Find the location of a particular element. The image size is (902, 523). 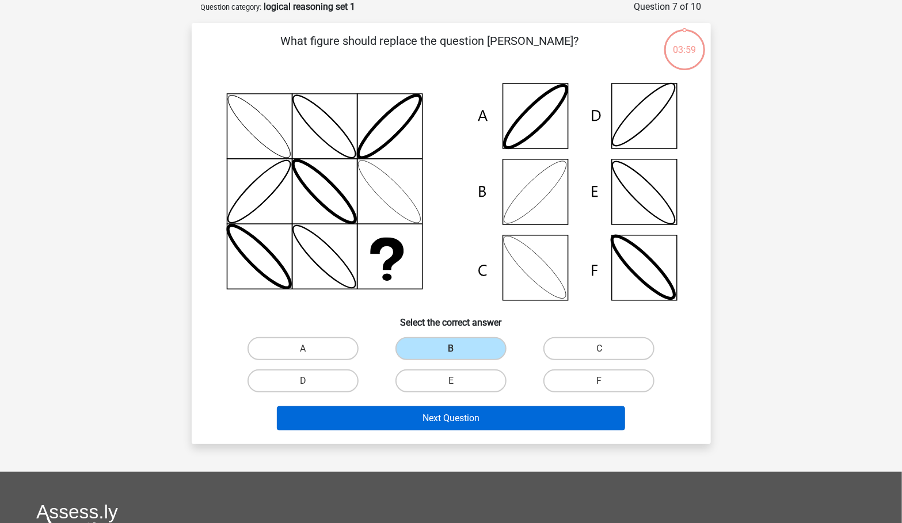

div: 03:59 is located at coordinates (684, 43).